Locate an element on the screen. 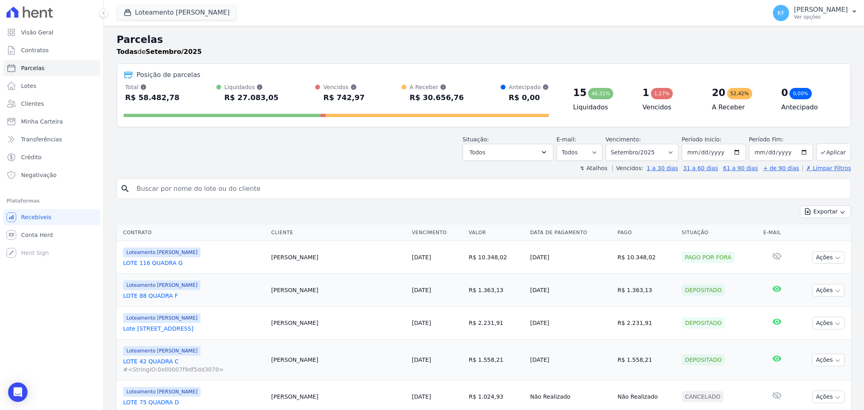 The height and width of the screenshot is (410, 864). p: Ver opções is located at coordinates (821, 17).